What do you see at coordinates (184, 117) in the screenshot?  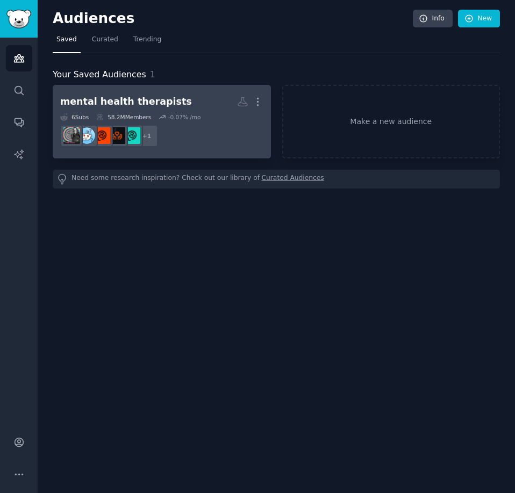 I see `div: -0.07 % /mo` at bounding box center [184, 117].